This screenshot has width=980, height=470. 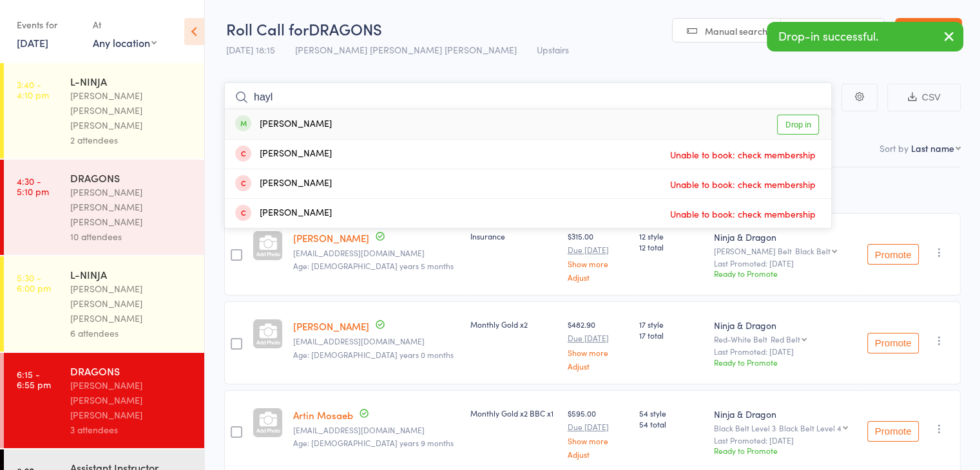 What do you see at coordinates (810, 428) in the screenshot?
I see `div: Black Belt Level 4` at bounding box center [810, 428].